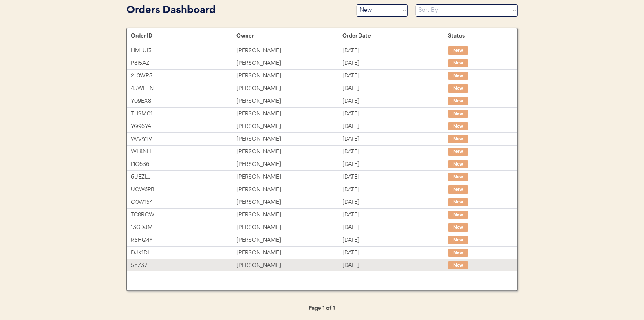  Describe the element at coordinates (184, 203) in the screenshot. I see `div: O0W154` at that location.